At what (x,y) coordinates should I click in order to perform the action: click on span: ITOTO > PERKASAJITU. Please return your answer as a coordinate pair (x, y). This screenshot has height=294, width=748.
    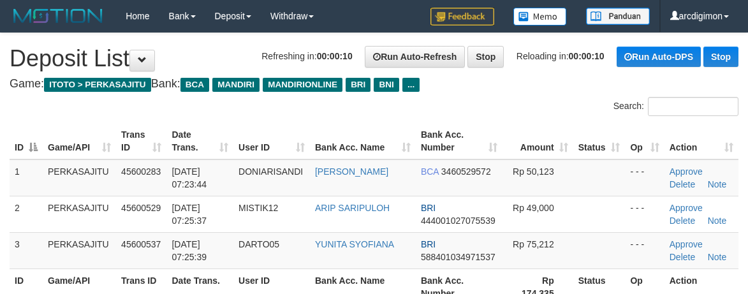
    Looking at the image, I should click on (98, 85).